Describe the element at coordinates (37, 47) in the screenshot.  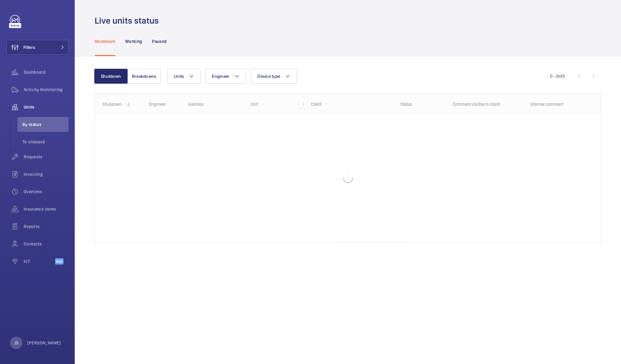
I see `button: Filters` at that location.